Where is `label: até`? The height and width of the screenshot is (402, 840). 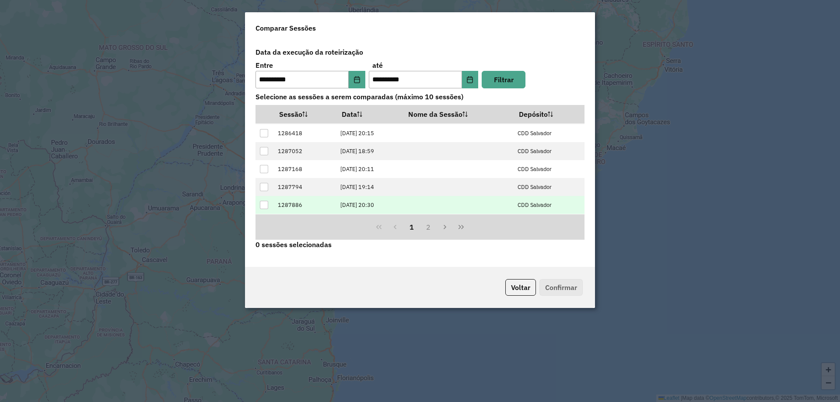 label: até is located at coordinates (378, 65).